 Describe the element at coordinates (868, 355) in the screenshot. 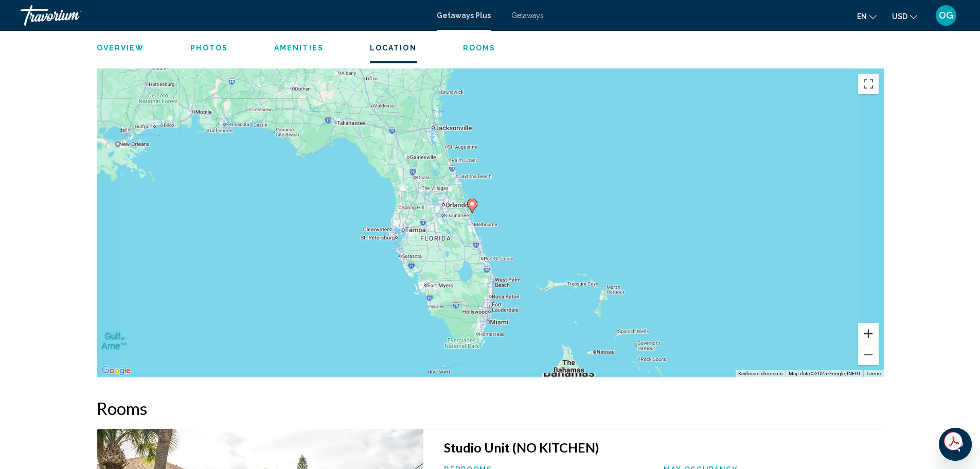

I see `button: Zoom out` at that location.